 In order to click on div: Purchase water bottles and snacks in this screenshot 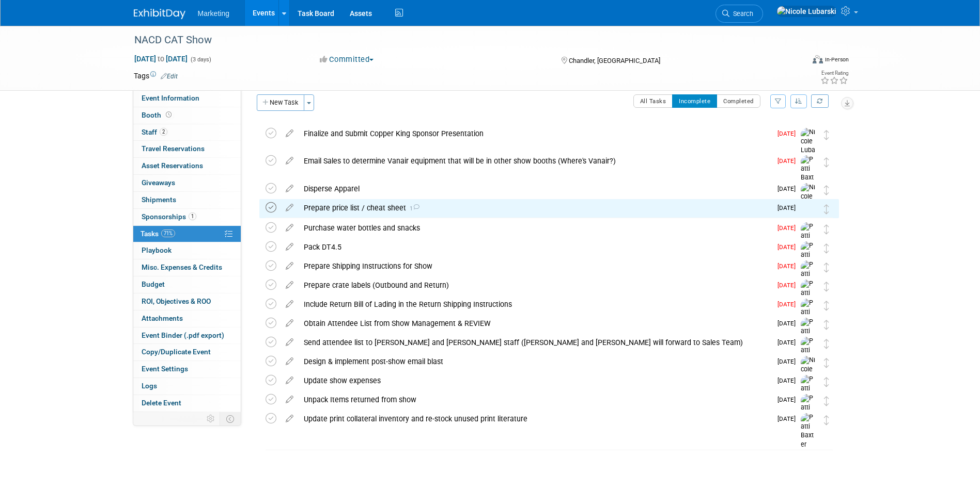, I will do `click(534, 228)`.